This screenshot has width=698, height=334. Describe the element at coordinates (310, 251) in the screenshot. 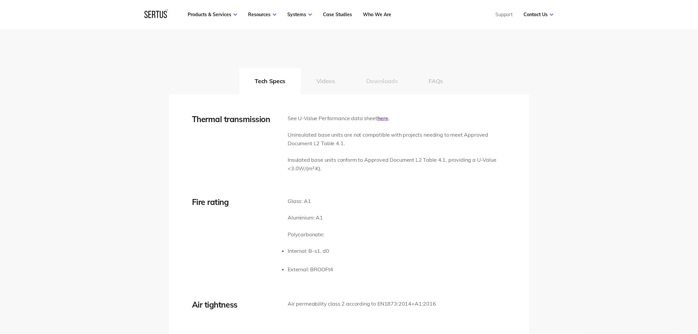

I see `li: Internal: B-s1, d0` at that location.